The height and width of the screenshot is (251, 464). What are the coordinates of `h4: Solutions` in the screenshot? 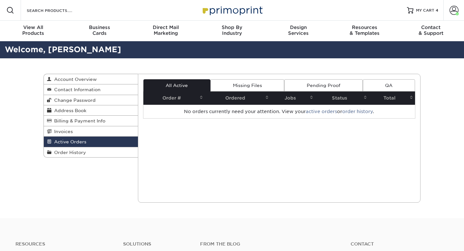 It's located at (157, 244).